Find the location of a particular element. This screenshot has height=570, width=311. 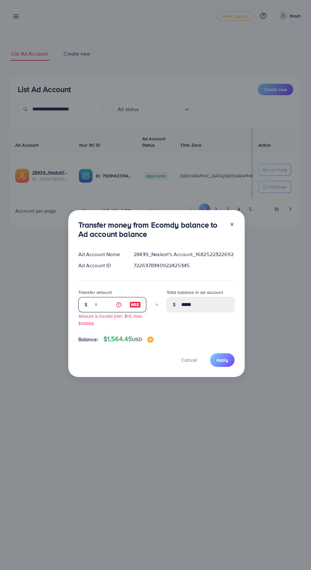

span: Apply is located at coordinates (222, 360).